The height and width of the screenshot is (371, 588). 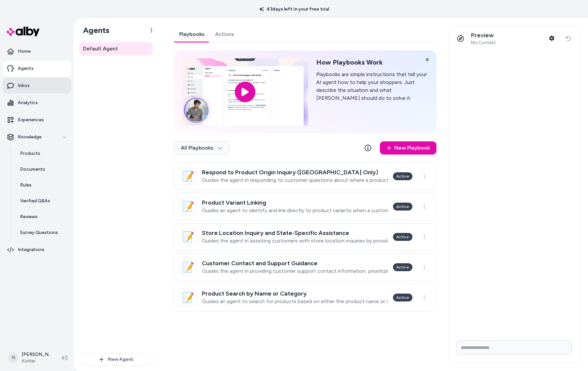 What do you see at coordinates (514, 348) in the screenshot?
I see `input: Write your prompt here` at bounding box center [514, 348].